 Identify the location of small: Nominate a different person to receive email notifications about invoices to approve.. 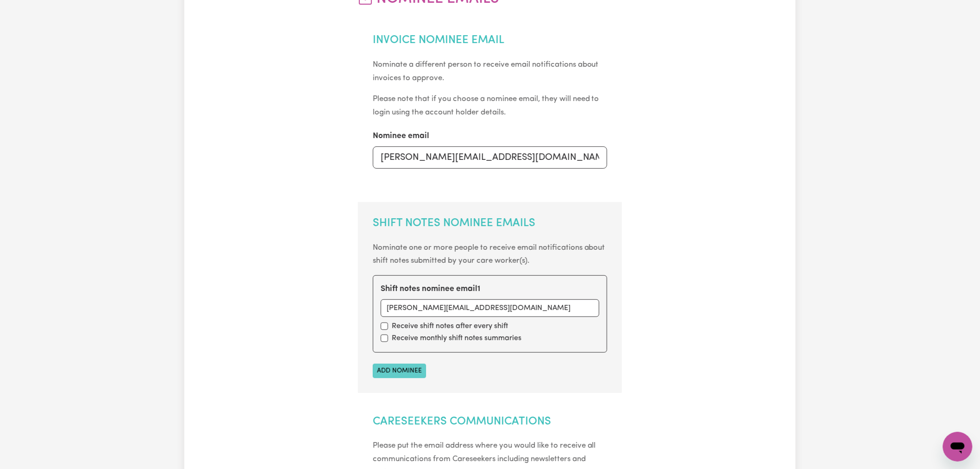
(486, 71).